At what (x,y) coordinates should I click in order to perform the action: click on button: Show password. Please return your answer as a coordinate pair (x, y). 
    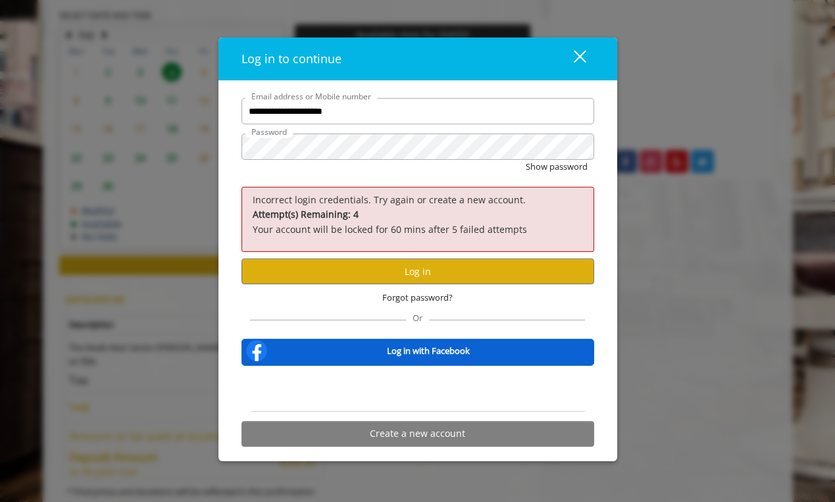
    Looking at the image, I should click on (556, 166).